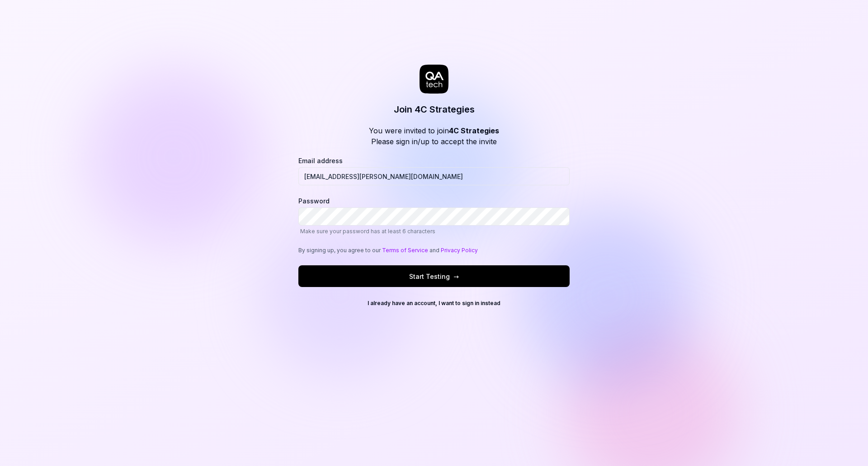  Describe the element at coordinates (434, 216) in the screenshot. I see `input: PasswordMake sure your password has at least 6 characters` at that location.